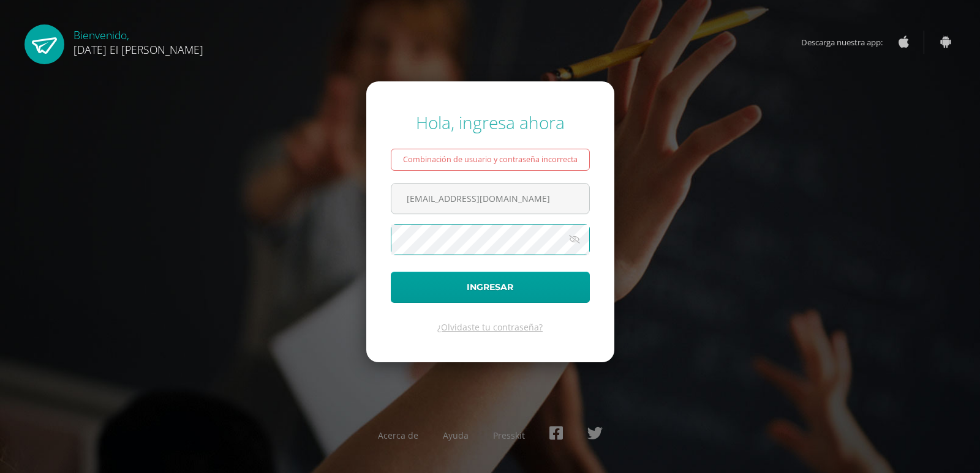 This screenshot has width=980, height=473. I want to click on a: Presskit, so click(509, 435).